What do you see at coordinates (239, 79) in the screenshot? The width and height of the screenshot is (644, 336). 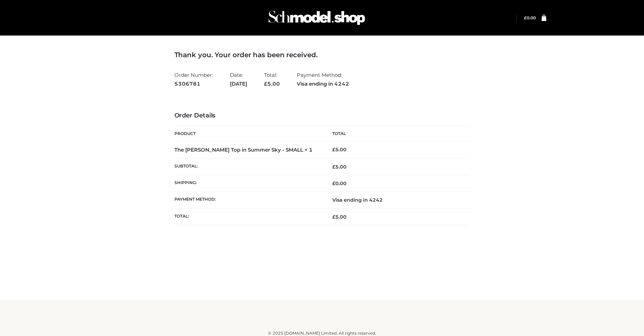 I see `li: Date:` at bounding box center [239, 79].